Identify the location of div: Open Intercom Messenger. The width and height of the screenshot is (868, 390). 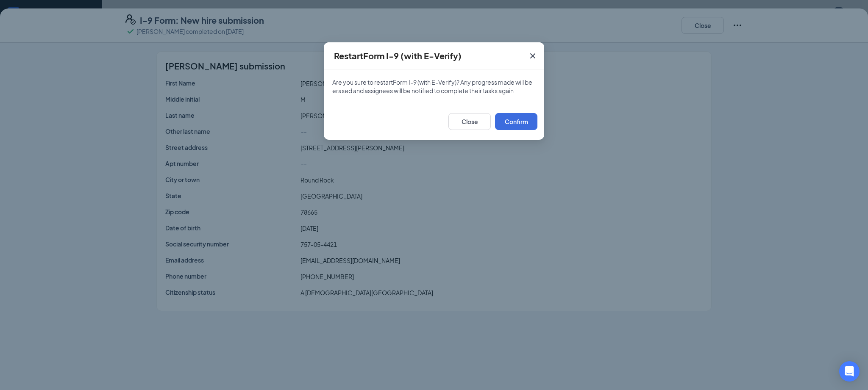
(849, 372).